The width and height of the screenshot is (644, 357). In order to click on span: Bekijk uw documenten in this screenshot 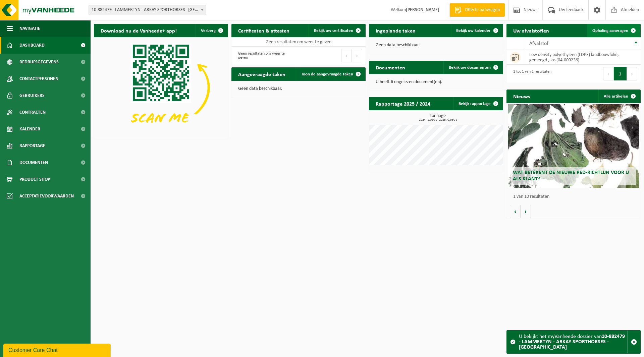, I will do `click(469, 68)`.